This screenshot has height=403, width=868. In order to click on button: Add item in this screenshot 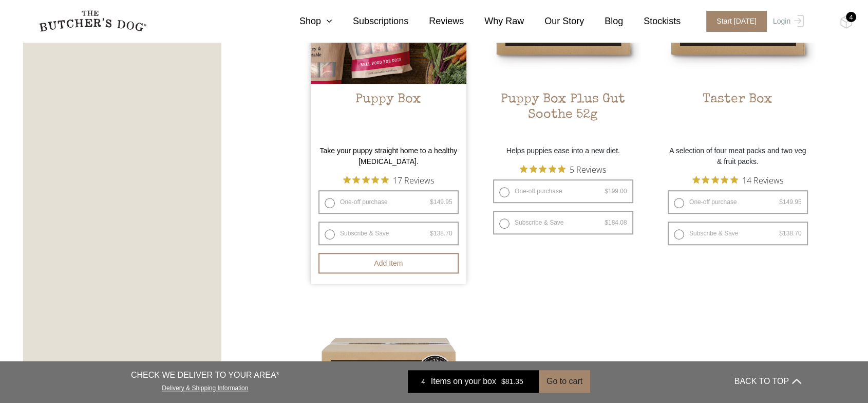, I will do `click(389, 263)`.